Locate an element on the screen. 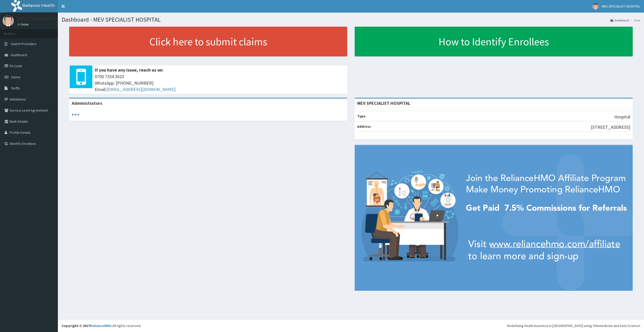  svg: audio-loading is located at coordinates (76, 115).